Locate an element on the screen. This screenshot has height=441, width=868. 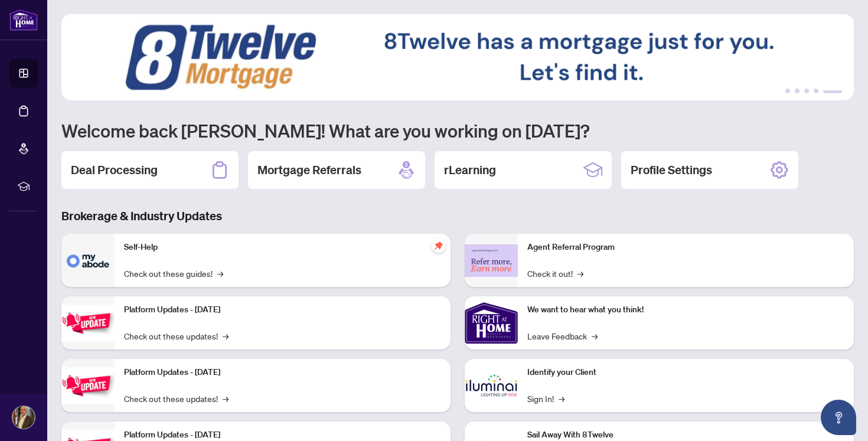
a: Check out these guides!→ is located at coordinates (174, 274).